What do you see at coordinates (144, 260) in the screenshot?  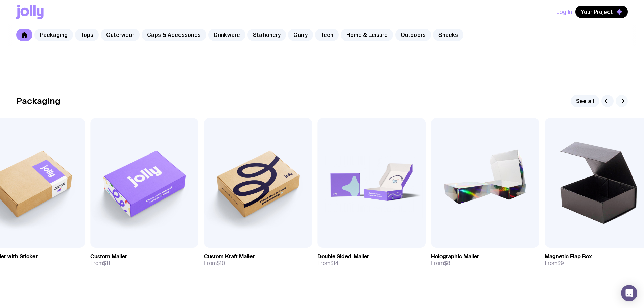 I see `a: Custom MailerFrom$11` at bounding box center [144, 260].